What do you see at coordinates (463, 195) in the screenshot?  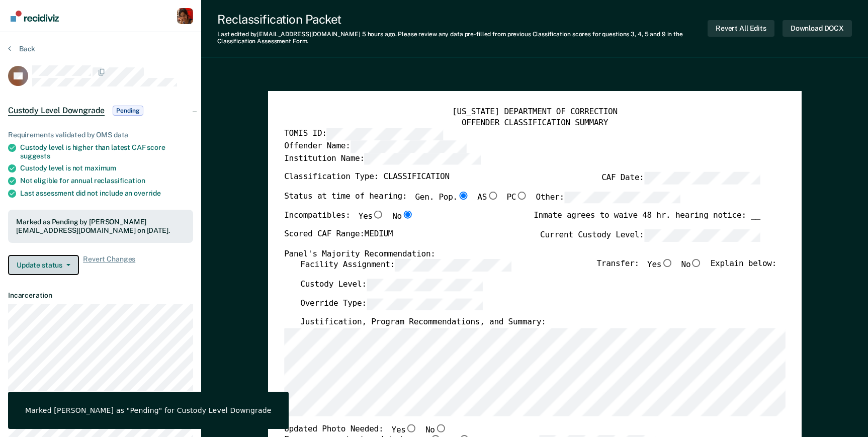 I see `input: Gen. Pop.` at bounding box center [463, 195].